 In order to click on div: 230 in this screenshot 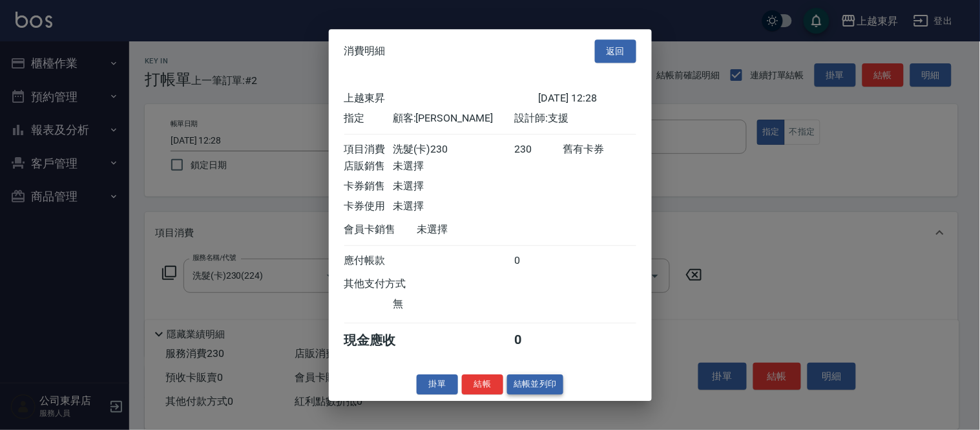, I will do `click(539, 149)`.